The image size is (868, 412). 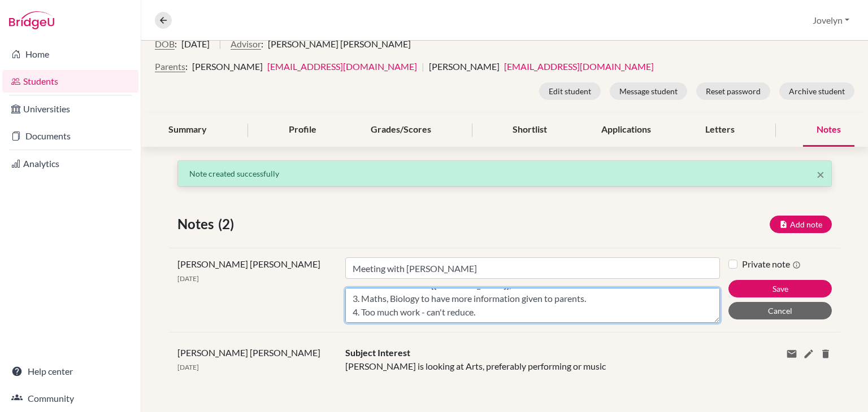 I want to click on button: Message student, so click(x=648, y=91).